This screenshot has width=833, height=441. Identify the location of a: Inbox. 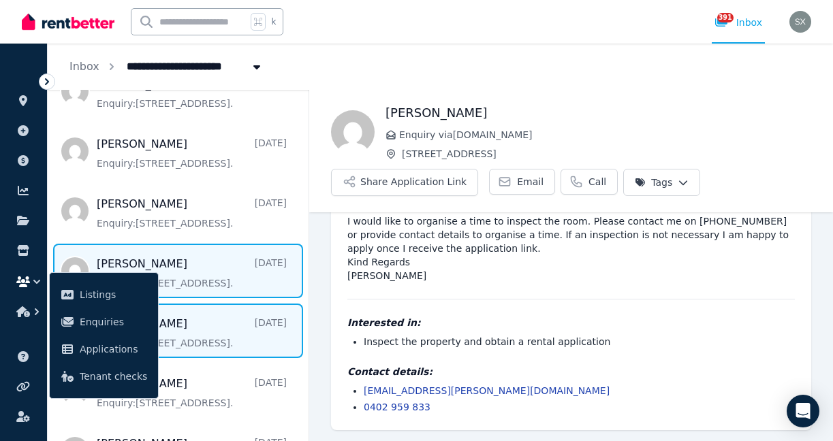
(84, 66).